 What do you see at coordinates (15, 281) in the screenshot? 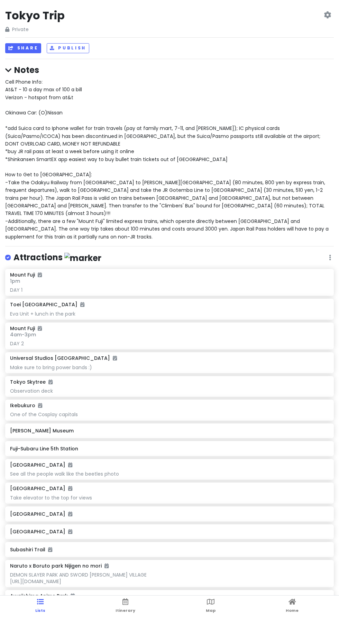
I see `span: 1pm` at bounding box center [15, 281].